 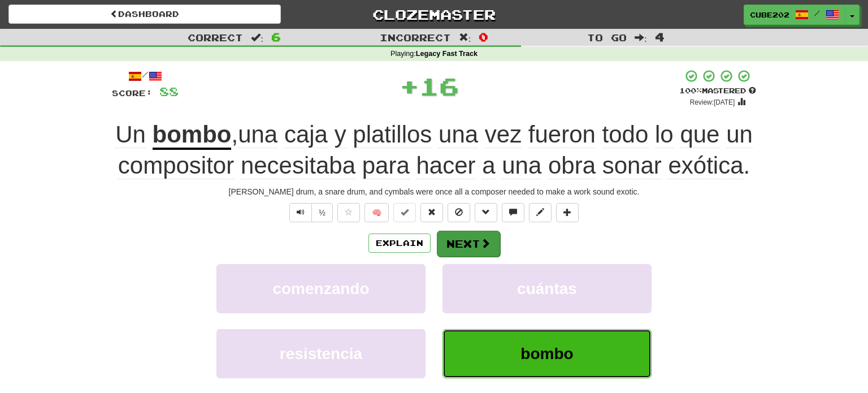 I want to click on span: un, so click(x=739, y=134).